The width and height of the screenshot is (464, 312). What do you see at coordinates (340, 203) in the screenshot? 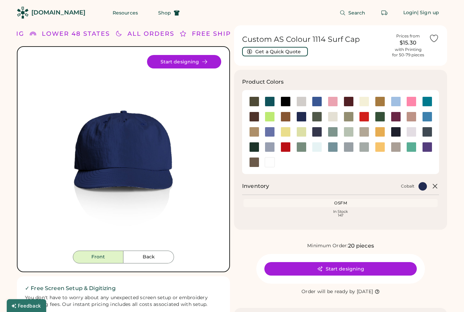
I see `div: OSFM` at bounding box center [340, 203].